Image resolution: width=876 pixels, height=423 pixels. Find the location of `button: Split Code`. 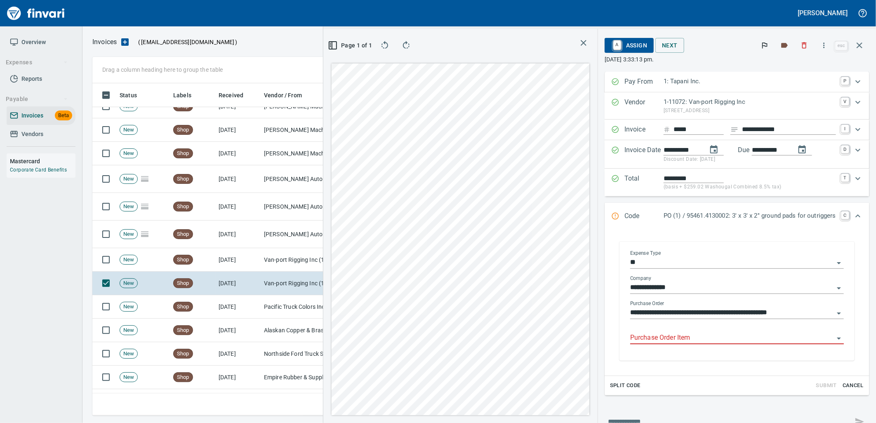

button: Split Code is located at coordinates (625, 386).